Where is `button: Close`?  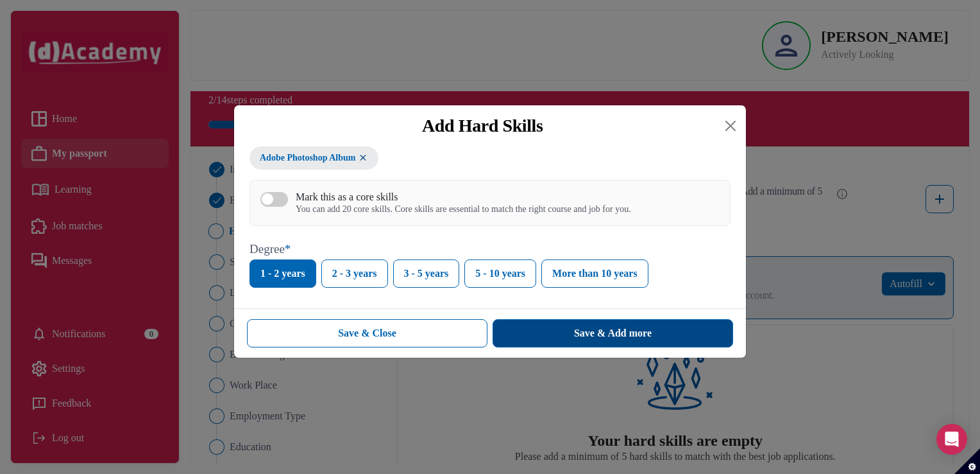
button: Close is located at coordinates (730, 126).